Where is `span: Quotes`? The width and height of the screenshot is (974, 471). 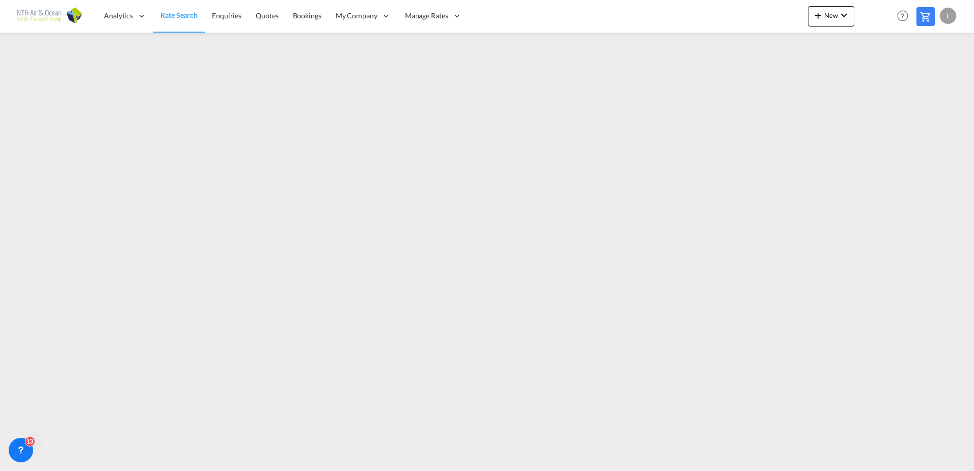
span: Quotes is located at coordinates (267, 15).